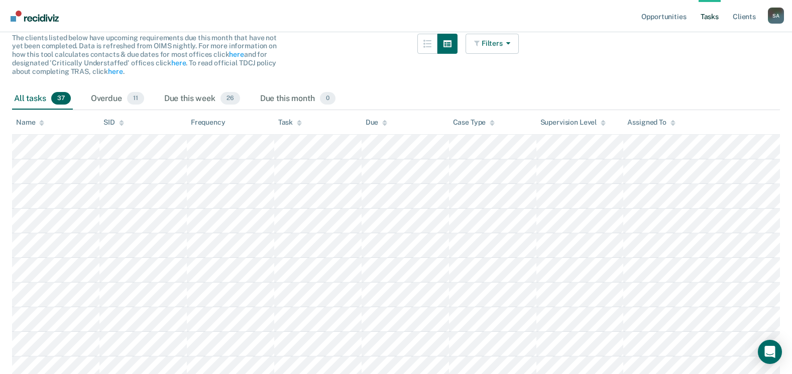  Describe the element at coordinates (202, 99) in the screenshot. I see `div: Due this week26` at that location.